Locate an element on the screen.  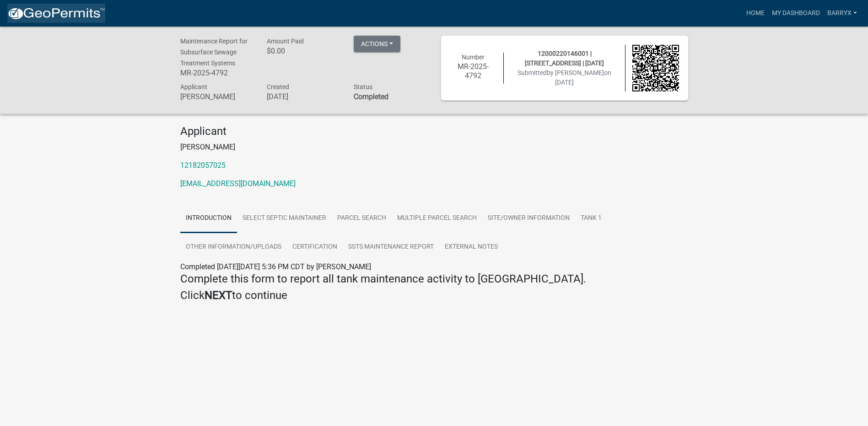
a: Parcel search is located at coordinates (361, 218).